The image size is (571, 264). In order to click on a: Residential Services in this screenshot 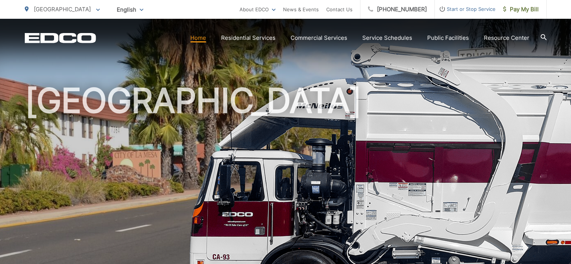, I will do `click(248, 38)`.